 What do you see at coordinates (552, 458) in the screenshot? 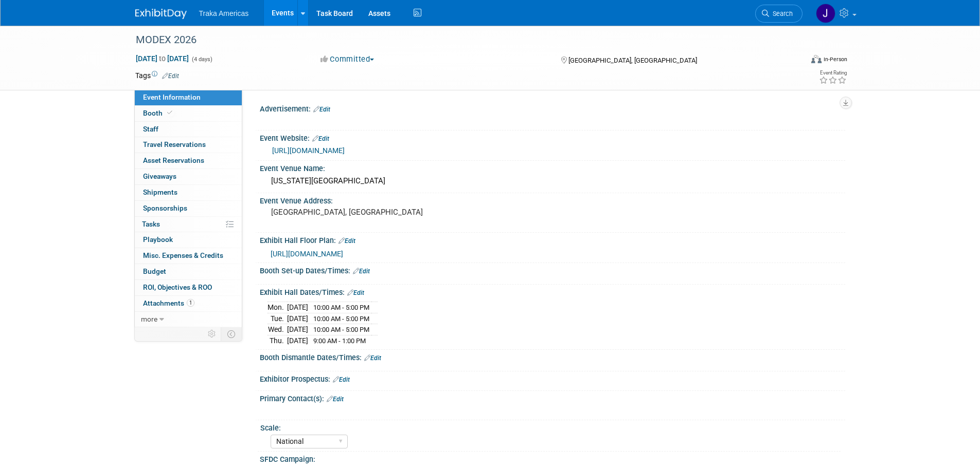
I see `div: SFDC Campaign:` at bounding box center [552, 458].